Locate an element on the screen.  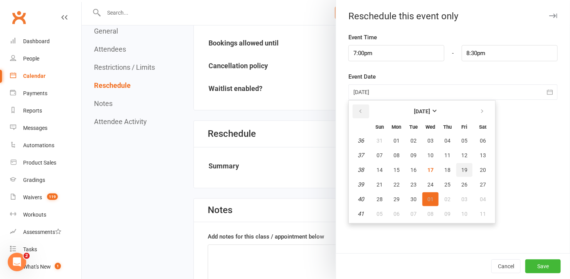
button: 03 is located at coordinates (431, 141).